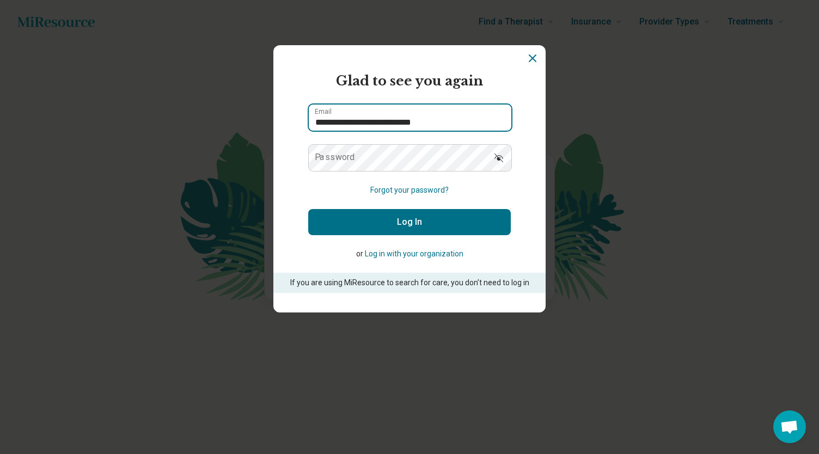 This screenshot has height=454, width=819. What do you see at coordinates (409, 222) in the screenshot?
I see `button: Log In` at bounding box center [409, 222].